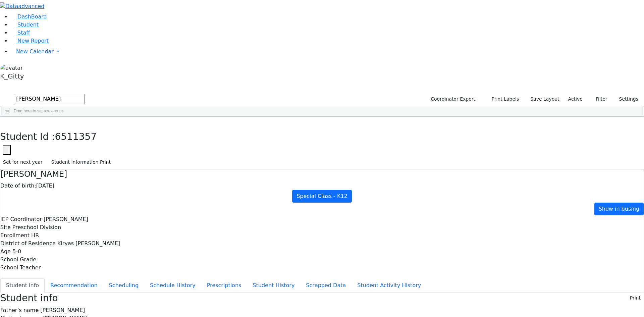  Describe the element at coordinates (35, 235) in the screenshot. I see `span: HR` at that location.